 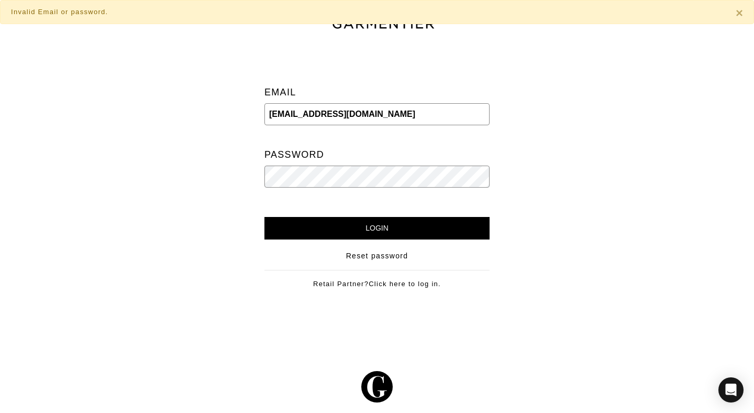 What do you see at coordinates (377, 228) in the screenshot?
I see `input: Login` at bounding box center [377, 228].